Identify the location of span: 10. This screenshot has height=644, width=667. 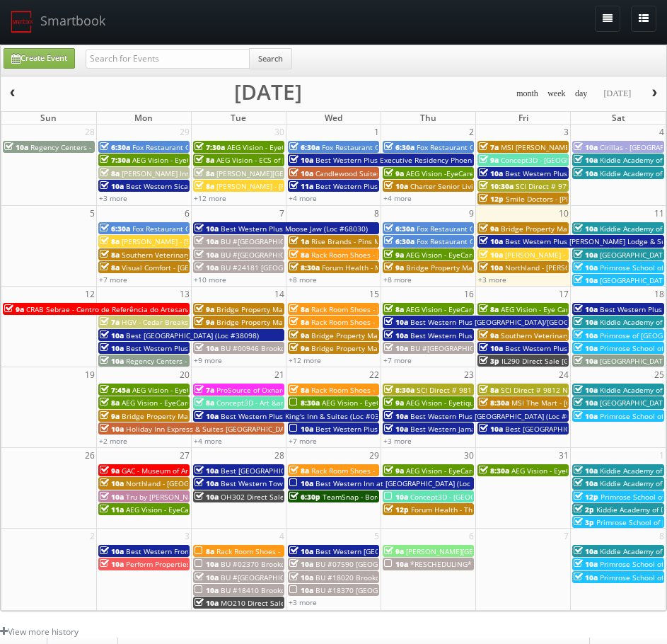
(564, 213).